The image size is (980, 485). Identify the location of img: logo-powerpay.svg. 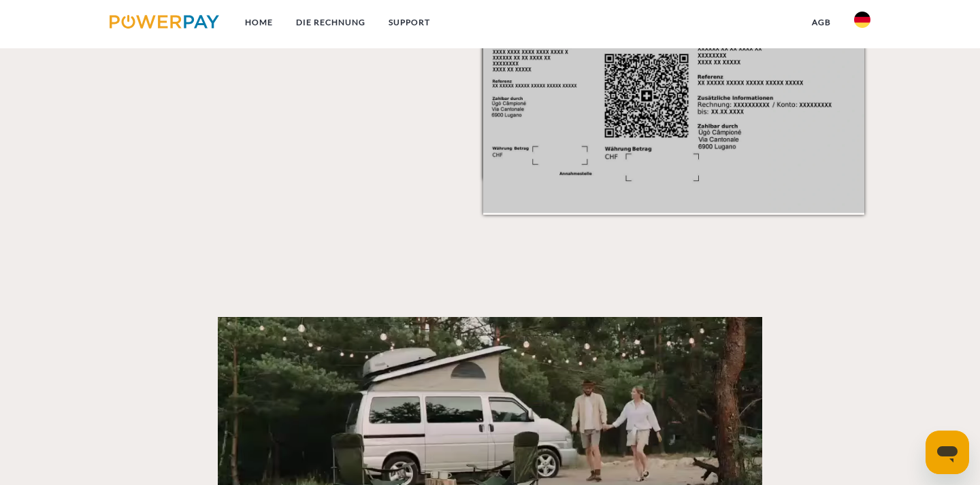
(164, 22).